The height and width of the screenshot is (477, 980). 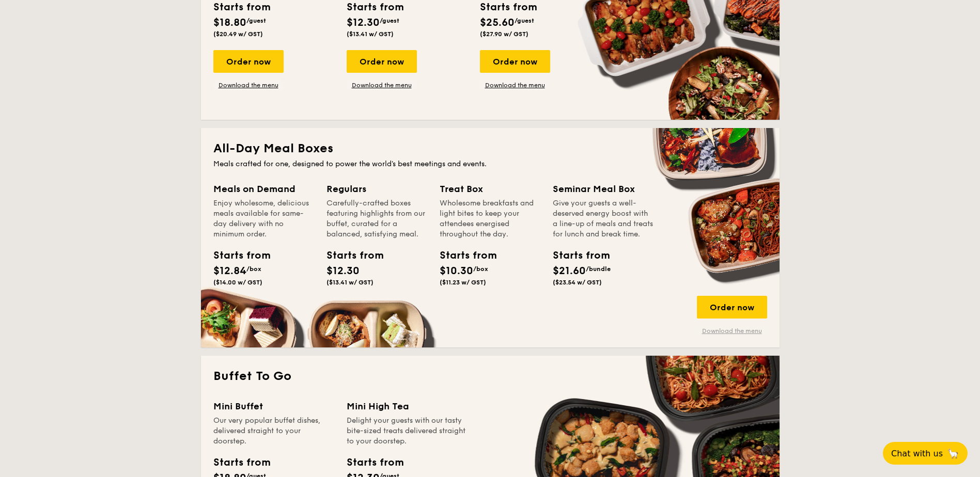 I want to click on button: Chat with us🦙, so click(x=925, y=454).